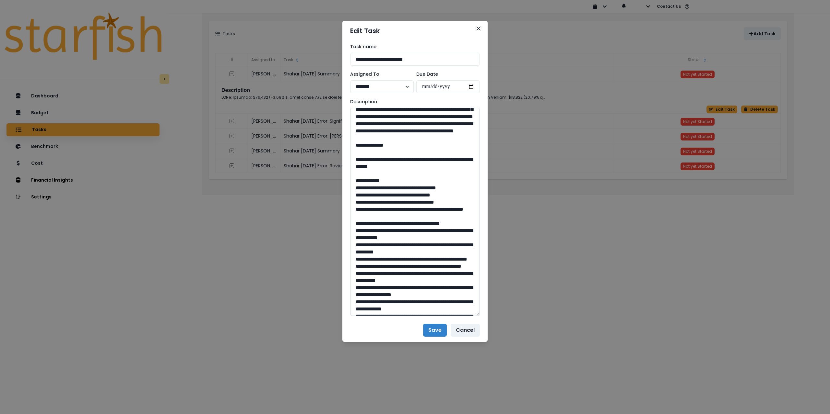 The width and height of the screenshot is (830, 414). I want to click on label: Assigned To, so click(380, 74).